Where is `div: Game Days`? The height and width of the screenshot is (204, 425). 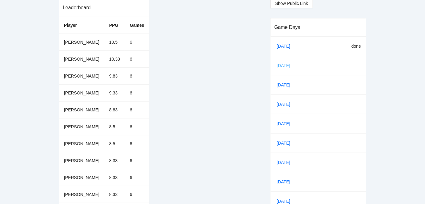
div: Game Days is located at coordinates (318, 27).